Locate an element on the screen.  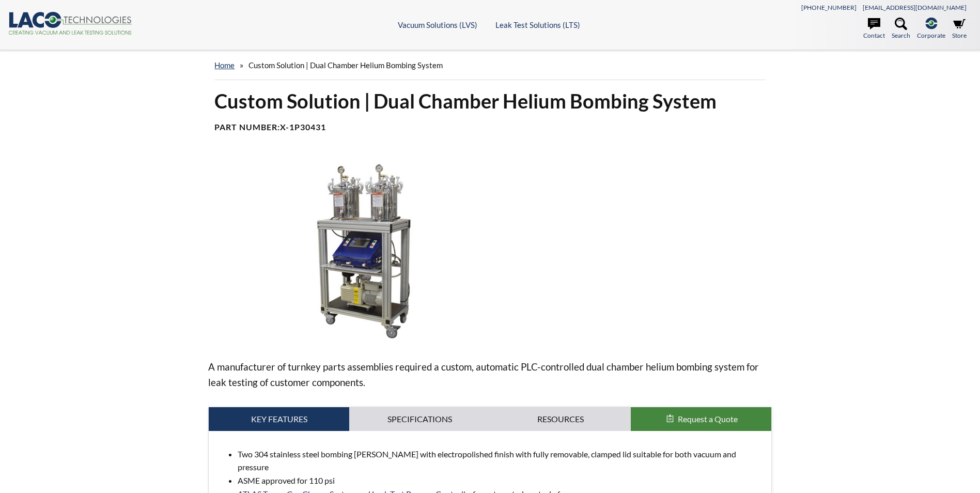
li: ASME approved for 110 psi is located at coordinates (500, 481).